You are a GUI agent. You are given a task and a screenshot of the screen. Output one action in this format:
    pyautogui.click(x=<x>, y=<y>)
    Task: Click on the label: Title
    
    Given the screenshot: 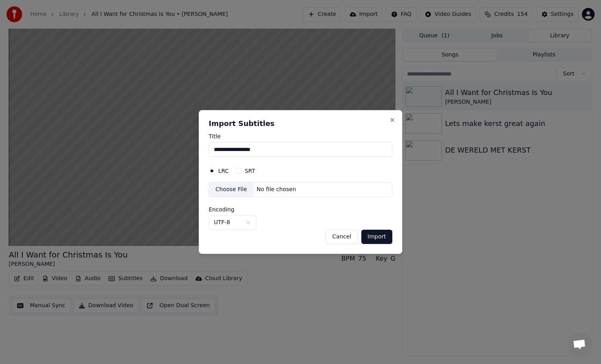 What is the action you would take?
    pyautogui.click(x=300, y=136)
    